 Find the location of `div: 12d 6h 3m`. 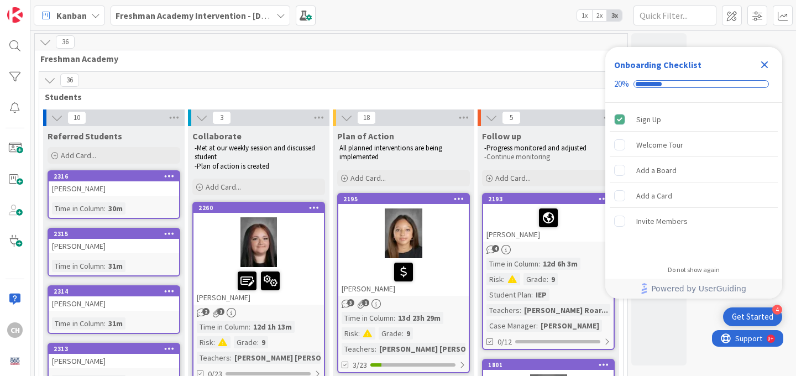

div: 12d 6h 3m is located at coordinates (560, 264).